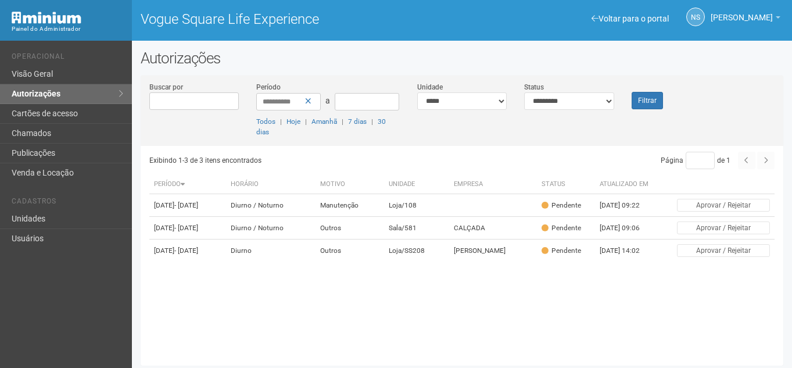 The height and width of the screenshot is (368, 792). I want to click on div: Painel do Administrador, so click(67, 29).